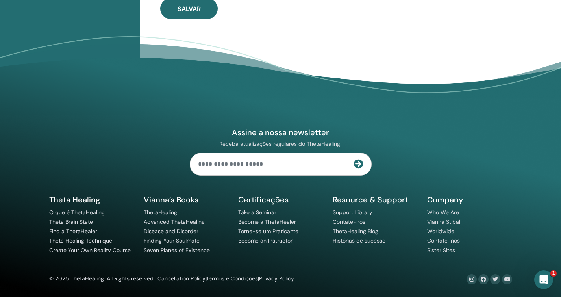 The width and height of the screenshot is (561, 297). Describe the element at coordinates (281, 132) in the screenshot. I see `h4: Assine a nossa newsletter` at that location.